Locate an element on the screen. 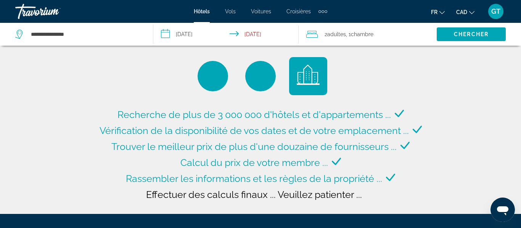 The height and width of the screenshot is (228, 521). button: Travelers: 2 adults, 0 children is located at coordinates (367, 34).